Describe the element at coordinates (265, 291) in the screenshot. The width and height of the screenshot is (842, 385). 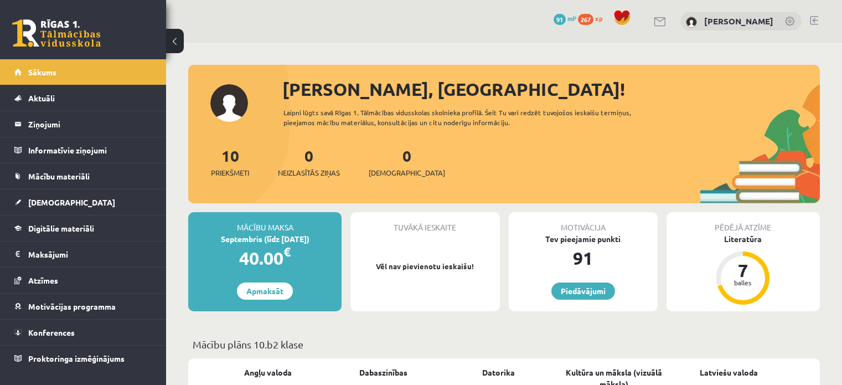
I see `a: Apmaksāt` at that location.